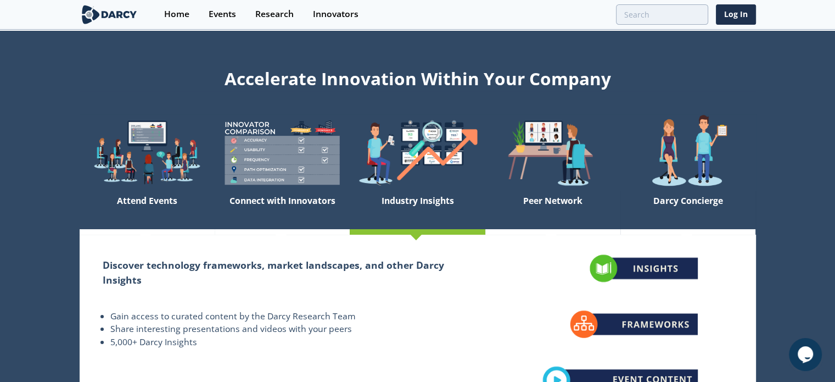 The width and height of the screenshot is (835, 382). Describe the element at coordinates (109, 14) in the screenshot. I see `img: logo-wide.svg` at that location.